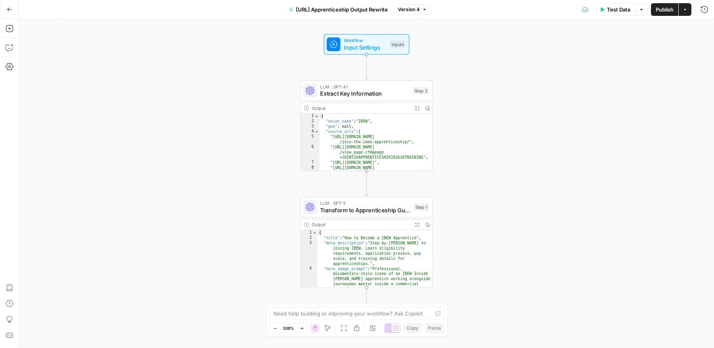  I want to click on div: 8, so click(310, 170).